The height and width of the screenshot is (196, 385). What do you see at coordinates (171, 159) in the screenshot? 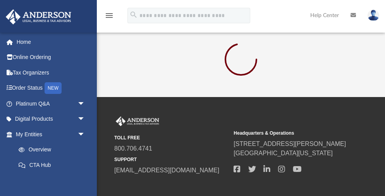
I see `small: SUPPORT` at bounding box center [171, 159].